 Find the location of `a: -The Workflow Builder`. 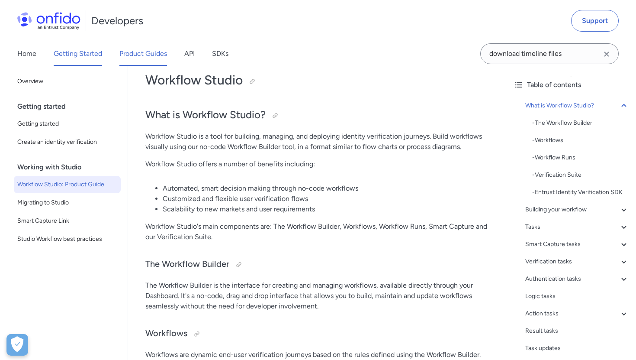

a: -The Workflow Builder is located at coordinates (581, 123).